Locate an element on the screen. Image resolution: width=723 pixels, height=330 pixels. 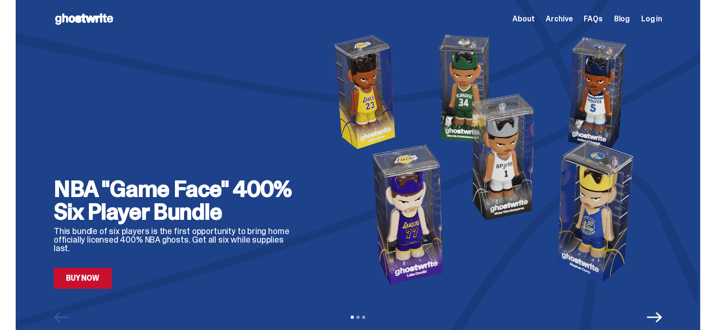
a: About is located at coordinates (523, 19).